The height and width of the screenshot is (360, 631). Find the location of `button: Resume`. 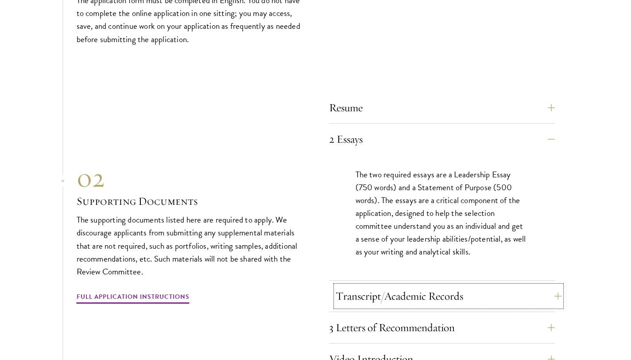

button: Resume is located at coordinates (442, 108).